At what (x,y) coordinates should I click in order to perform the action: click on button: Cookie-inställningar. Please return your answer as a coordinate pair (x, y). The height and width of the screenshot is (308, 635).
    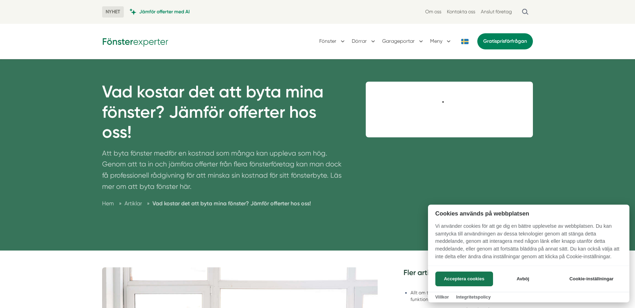
    Looking at the image, I should click on (592, 279).